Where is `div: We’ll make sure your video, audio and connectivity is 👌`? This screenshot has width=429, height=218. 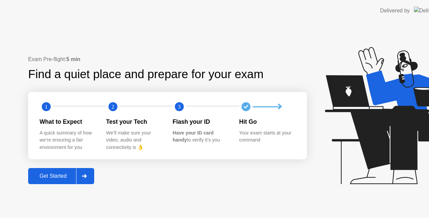 div: We’ll make sure your video, audio and connectivity is 👌 is located at coordinates (134, 140).